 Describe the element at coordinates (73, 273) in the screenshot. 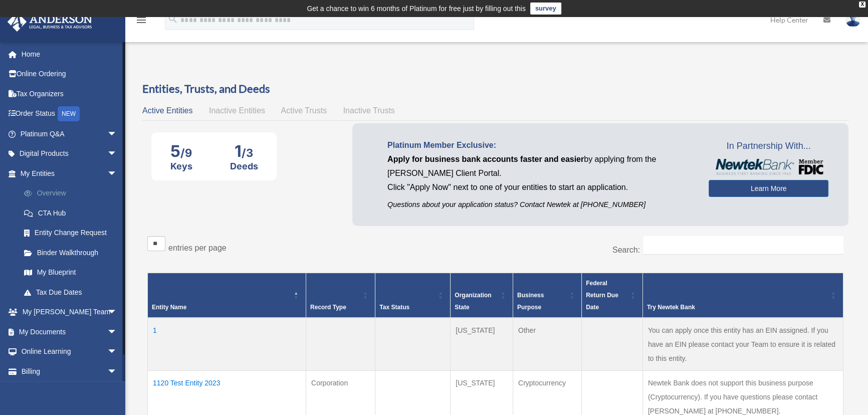

I see `a: My Blueprint` at that location.